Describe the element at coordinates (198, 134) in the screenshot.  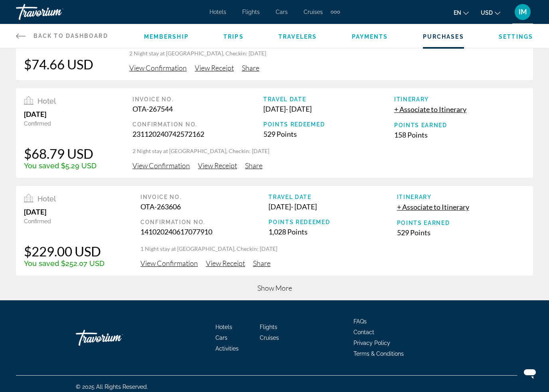
I see `div: 231120240742572162` at that location.